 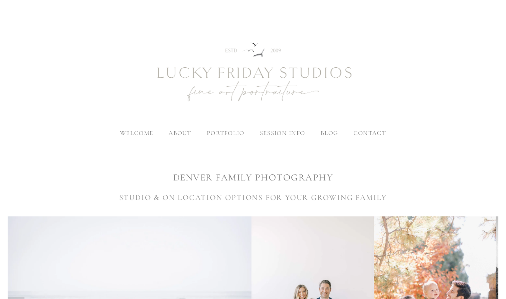 What do you see at coordinates (369, 133) in the screenshot?
I see `span: contact` at bounding box center [369, 133].